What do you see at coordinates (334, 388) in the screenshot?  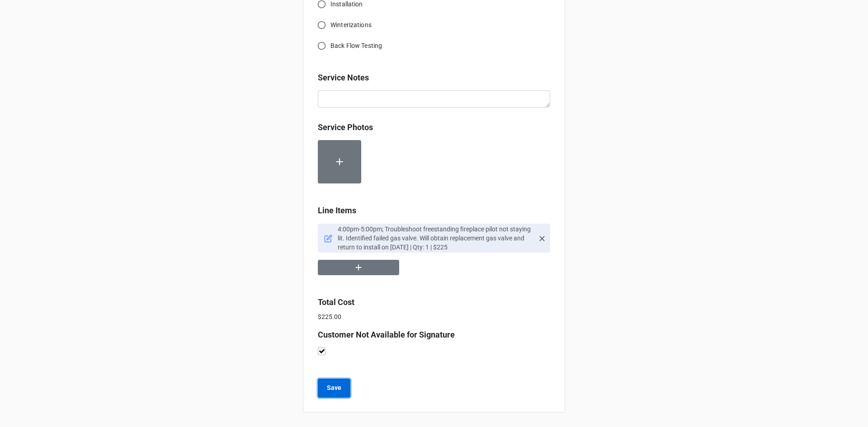 I see `button: Save` at bounding box center [334, 388].